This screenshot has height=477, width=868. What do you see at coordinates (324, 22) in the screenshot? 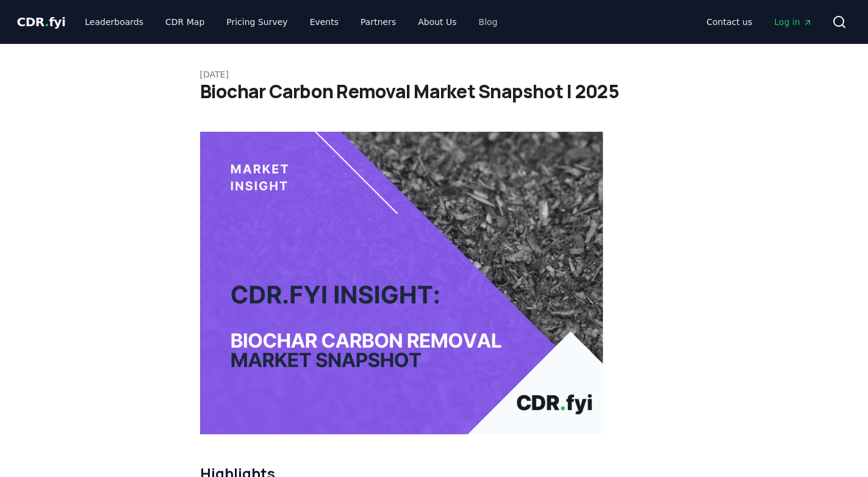
I see `a: Events` at bounding box center [324, 22].